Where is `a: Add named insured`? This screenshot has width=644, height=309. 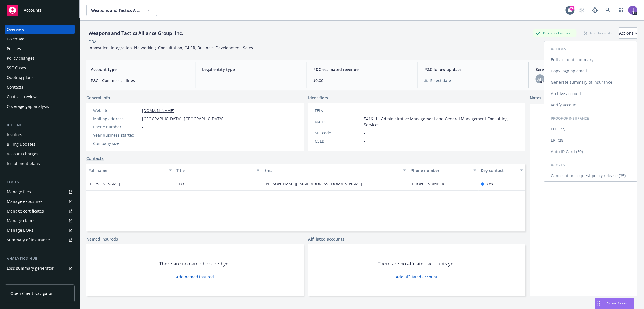 a: Add named insured is located at coordinates (195, 277).